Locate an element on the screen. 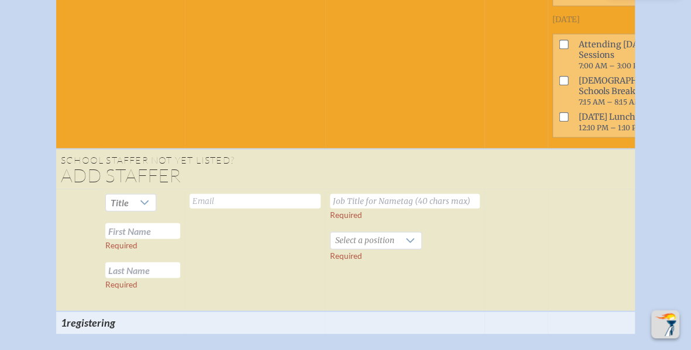  input: Job Title for Nametag (40 chars max) is located at coordinates (405, 201).